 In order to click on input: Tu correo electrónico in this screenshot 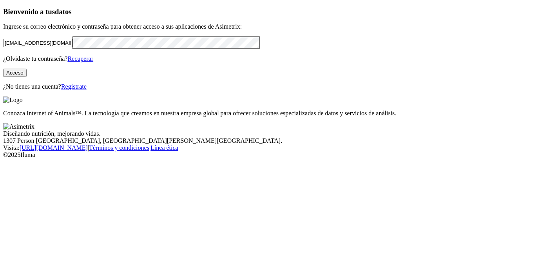, I will do `click(38, 43)`.